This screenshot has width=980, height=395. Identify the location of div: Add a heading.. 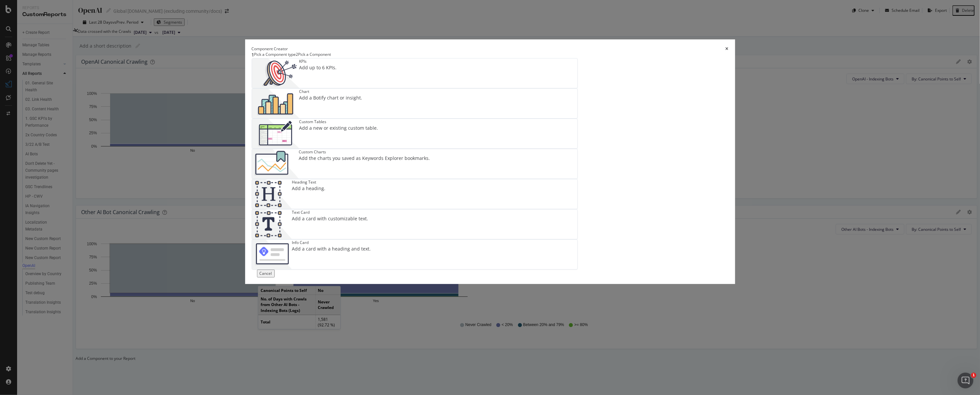
(308, 188).